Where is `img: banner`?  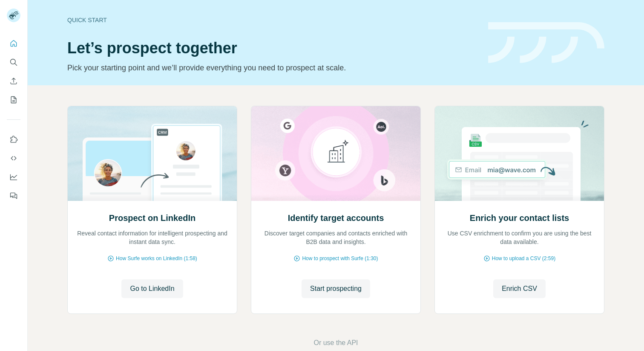
img: banner is located at coordinates (547, 43).